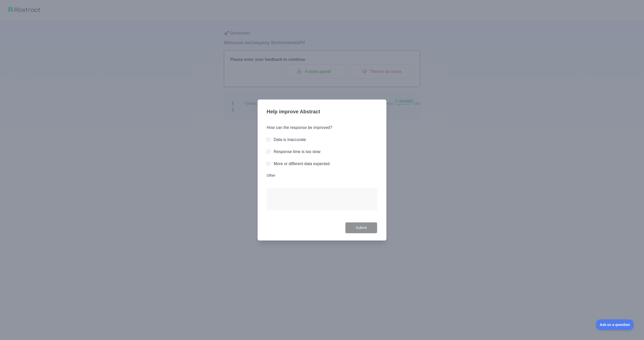 The width and height of the screenshot is (644, 340). I want to click on label: Data is inaccurate, so click(290, 139).